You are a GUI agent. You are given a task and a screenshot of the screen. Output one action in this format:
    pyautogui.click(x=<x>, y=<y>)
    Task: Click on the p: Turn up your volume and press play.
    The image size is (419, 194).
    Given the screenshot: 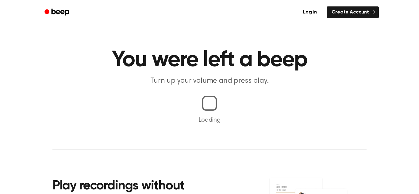 What is the action you would take?
    pyautogui.click(x=210, y=81)
    